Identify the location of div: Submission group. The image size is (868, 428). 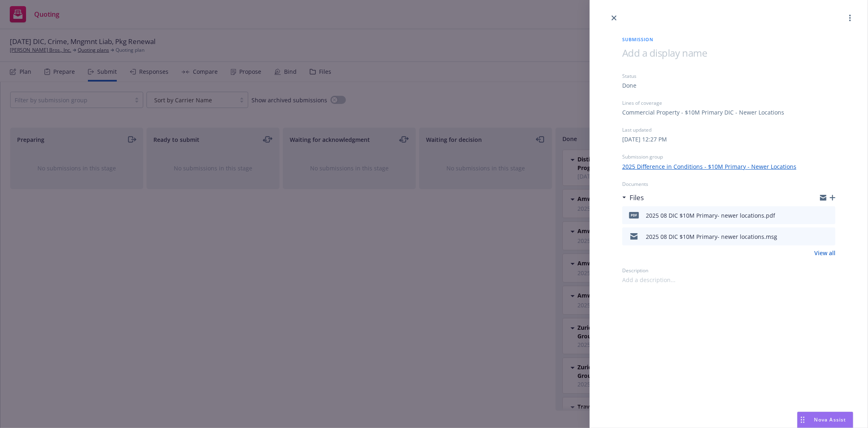
(729, 157).